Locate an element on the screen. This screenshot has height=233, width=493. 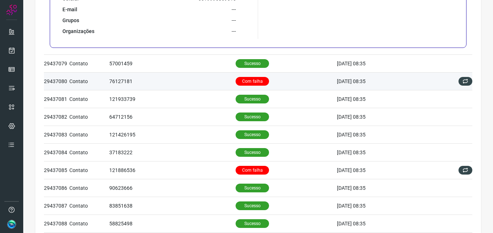
td: 121426195 is located at coordinates (172, 134).